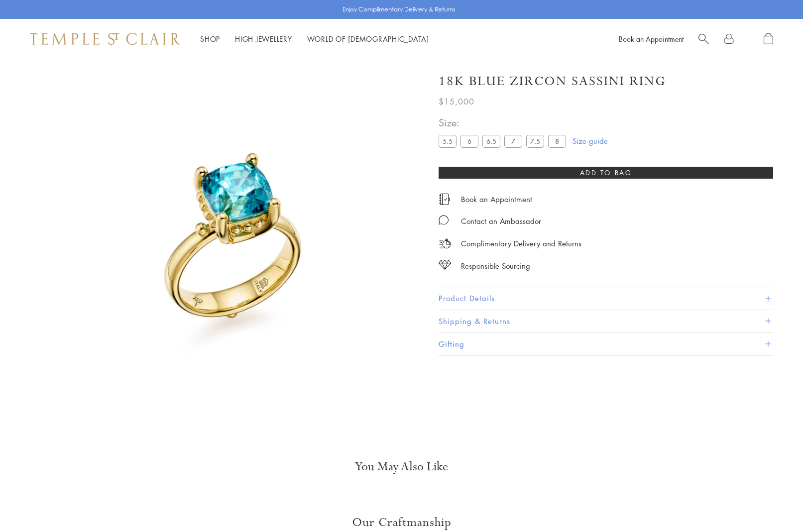 The image size is (803, 532). What do you see at coordinates (606, 173) in the screenshot?
I see `span: Add to bag` at bounding box center [606, 173].